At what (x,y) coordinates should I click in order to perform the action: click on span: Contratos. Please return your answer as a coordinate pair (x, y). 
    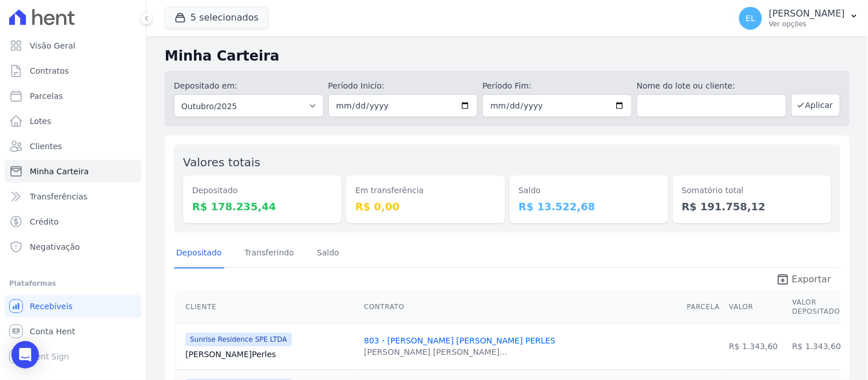
    Looking at the image, I should click on (49, 71).